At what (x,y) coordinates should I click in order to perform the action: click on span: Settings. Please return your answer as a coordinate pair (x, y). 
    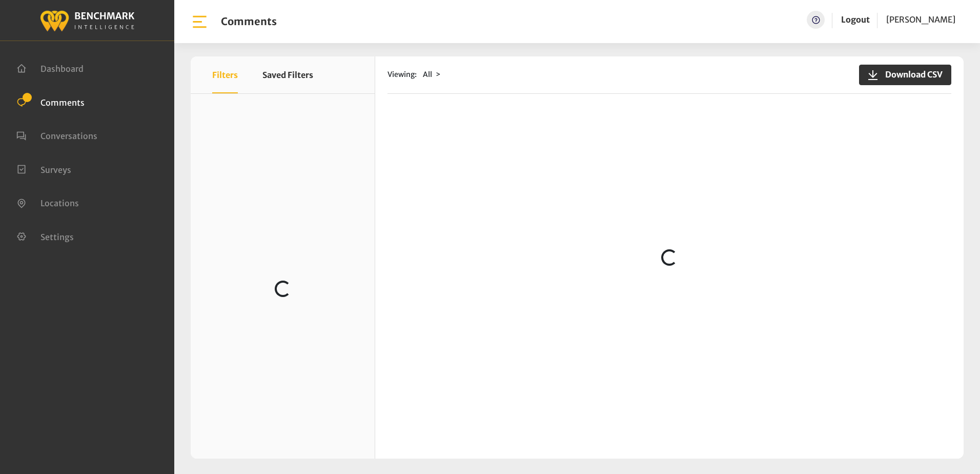
    Looking at the image, I should click on (57, 236).